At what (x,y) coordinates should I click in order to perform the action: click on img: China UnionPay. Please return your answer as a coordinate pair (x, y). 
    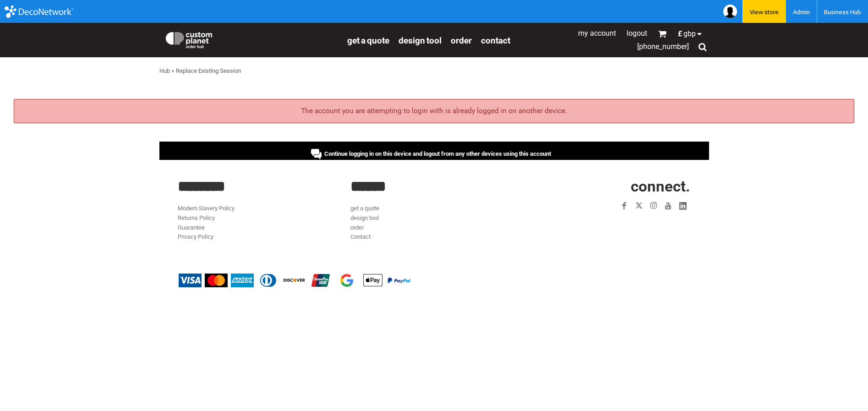
    Looking at the image, I should click on (321, 280).